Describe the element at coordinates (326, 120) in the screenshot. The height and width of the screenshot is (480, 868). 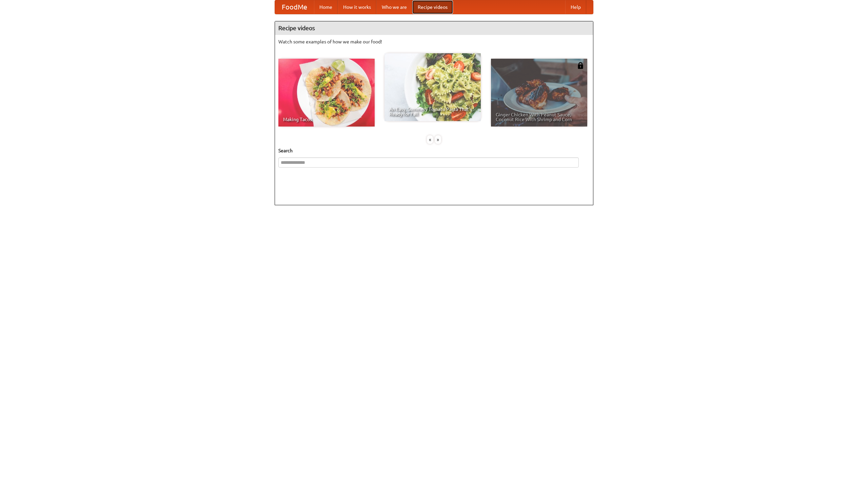
I see `span: Making Tacos` at that location.